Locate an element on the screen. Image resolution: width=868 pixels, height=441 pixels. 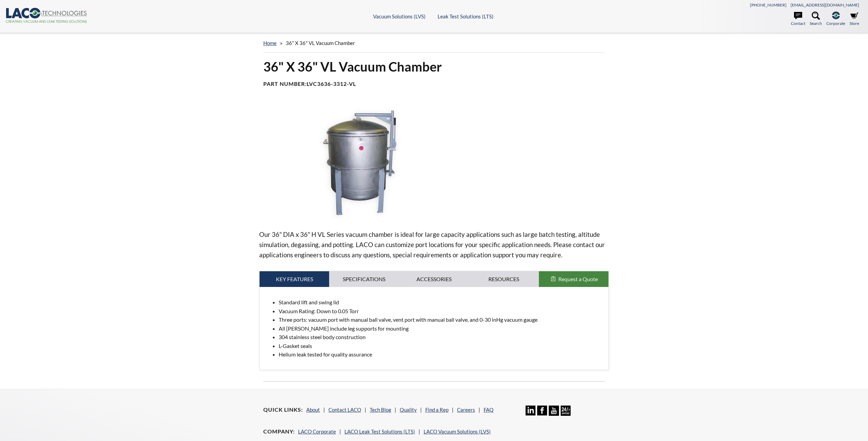
li: 304 stainless steel body construction is located at coordinates (441, 337).